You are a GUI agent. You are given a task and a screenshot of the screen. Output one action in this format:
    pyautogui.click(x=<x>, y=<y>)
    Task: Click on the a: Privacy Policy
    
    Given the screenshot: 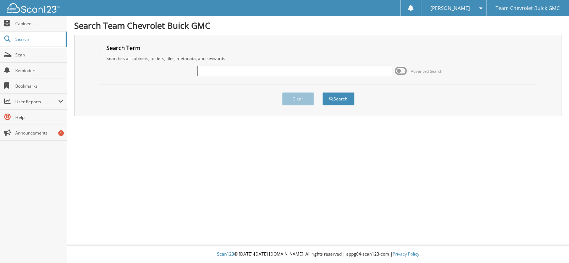 What is the action you would take?
    pyautogui.click(x=406, y=254)
    